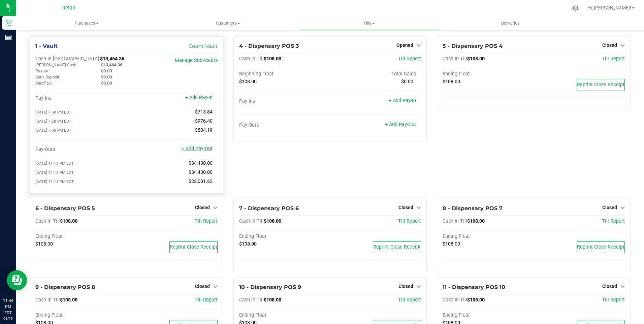  Describe the element at coordinates (46, 46) in the screenshot. I see `span: 1 - Vault` at that location.